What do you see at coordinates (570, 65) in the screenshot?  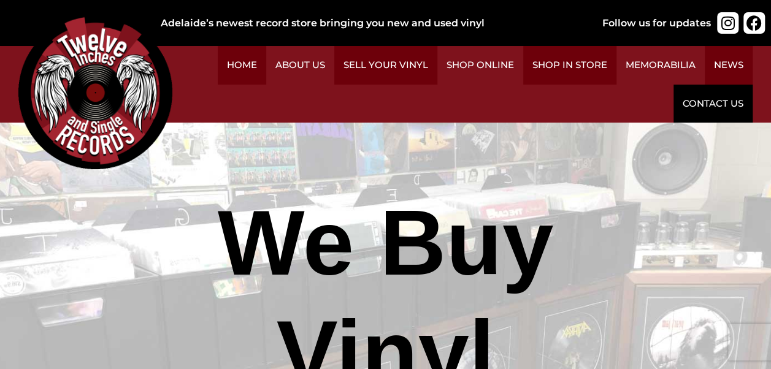 I see `a: Shop in Store` at bounding box center [570, 65].